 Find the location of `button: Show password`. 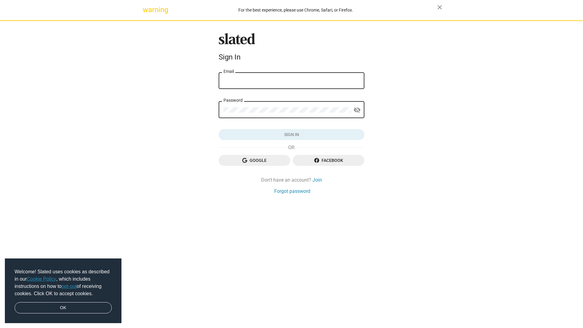

button: Show password is located at coordinates (357, 110).